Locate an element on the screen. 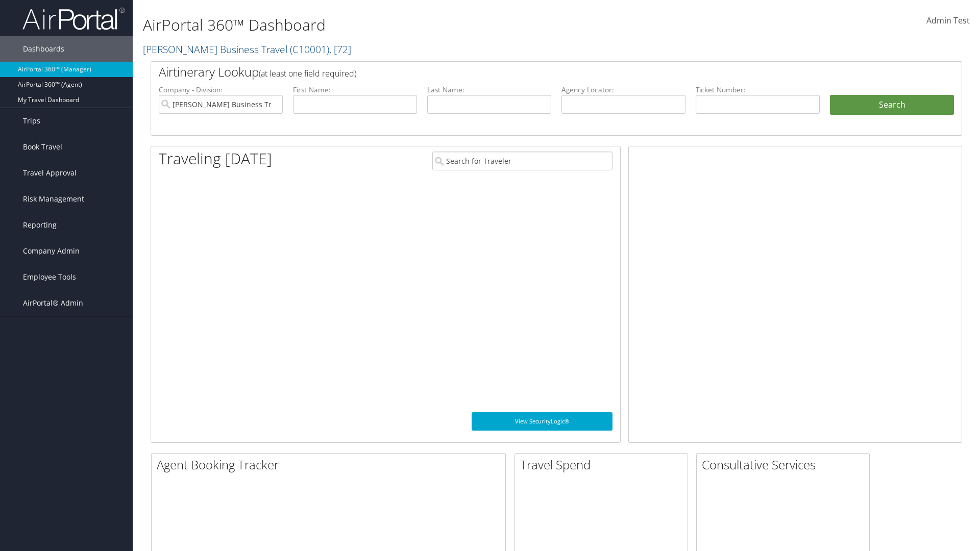 The height and width of the screenshot is (551, 980). label: Company - Division: is located at coordinates (221, 90).